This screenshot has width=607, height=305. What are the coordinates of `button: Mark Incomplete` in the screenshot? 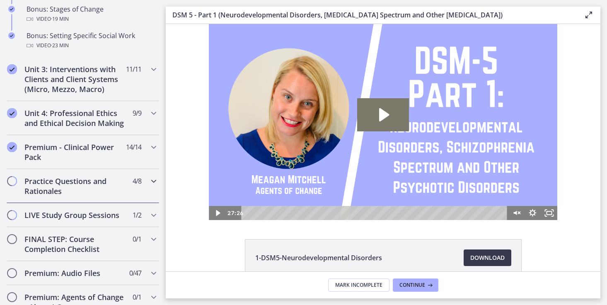 It's located at (359, 285).